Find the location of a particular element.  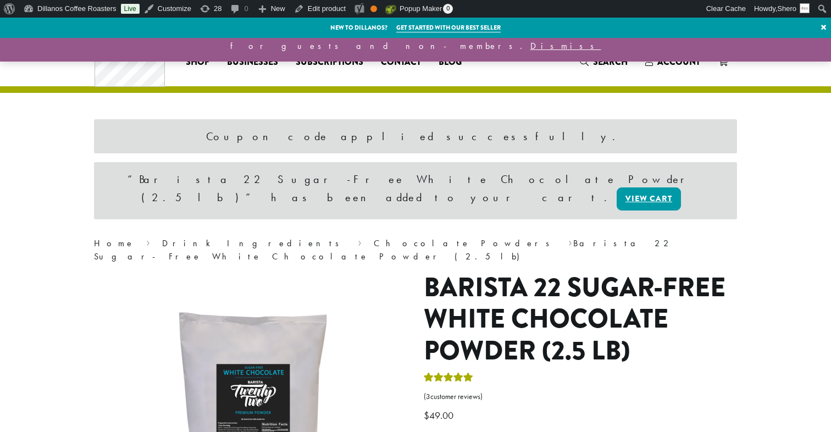

span: Shop is located at coordinates (197, 62).